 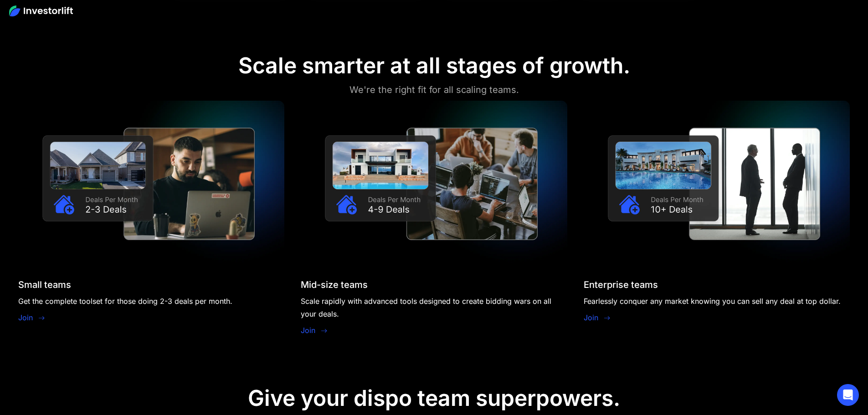 What do you see at coordinates (620, 285) in the screenshot?
I see `div: Enterprise teams` at bounding box center [620, 285].